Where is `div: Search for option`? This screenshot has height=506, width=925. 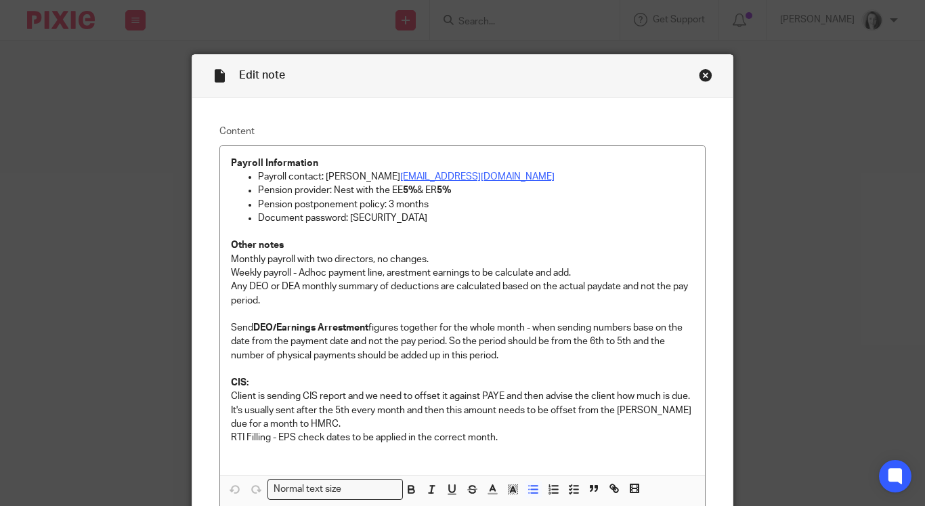 div: Search for option is located at coordinates (335, 489).